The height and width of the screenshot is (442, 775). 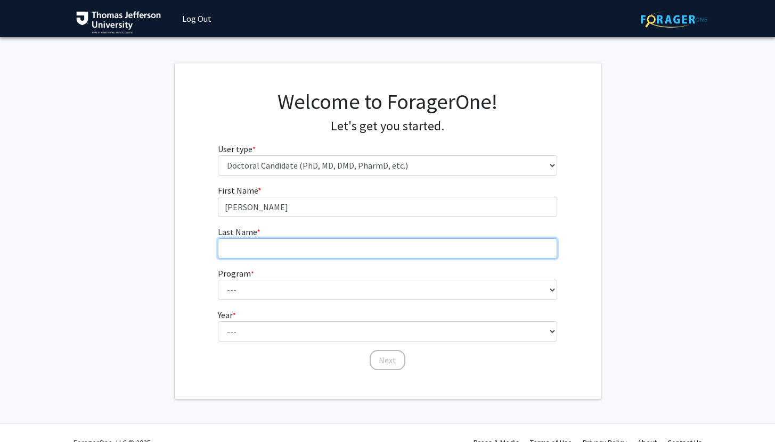 I want to click on span: Last Name, so click(x=237, y=232).